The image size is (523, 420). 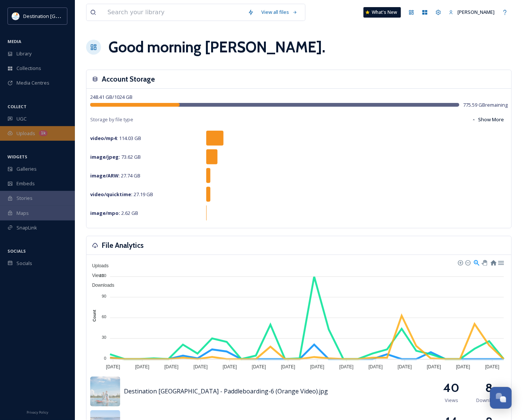 I want to click on span: Socials, so click(x=24, y=263).